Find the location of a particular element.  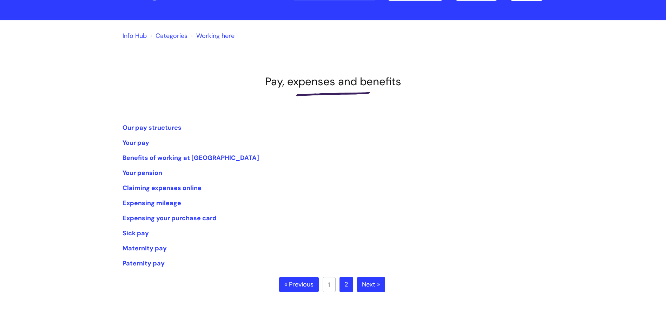

a: Sick pay is located at coordinates (135, 233).